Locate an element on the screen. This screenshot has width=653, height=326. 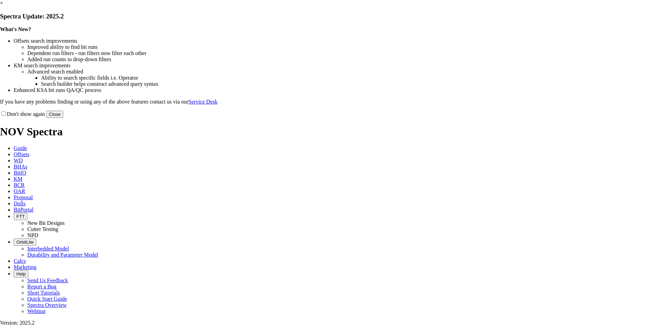
li: Advanced search enabled is located at coordinates (340, 72).